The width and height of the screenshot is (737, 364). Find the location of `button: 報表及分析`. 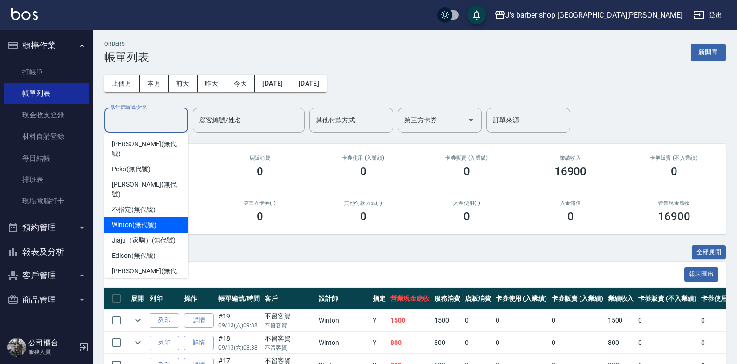

button: 報表及分析 is located at coordinates (47, 252).